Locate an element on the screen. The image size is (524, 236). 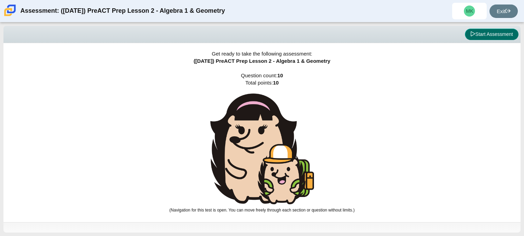
a: Carmen School of Science & Technology is located at coordinates (10, 16).